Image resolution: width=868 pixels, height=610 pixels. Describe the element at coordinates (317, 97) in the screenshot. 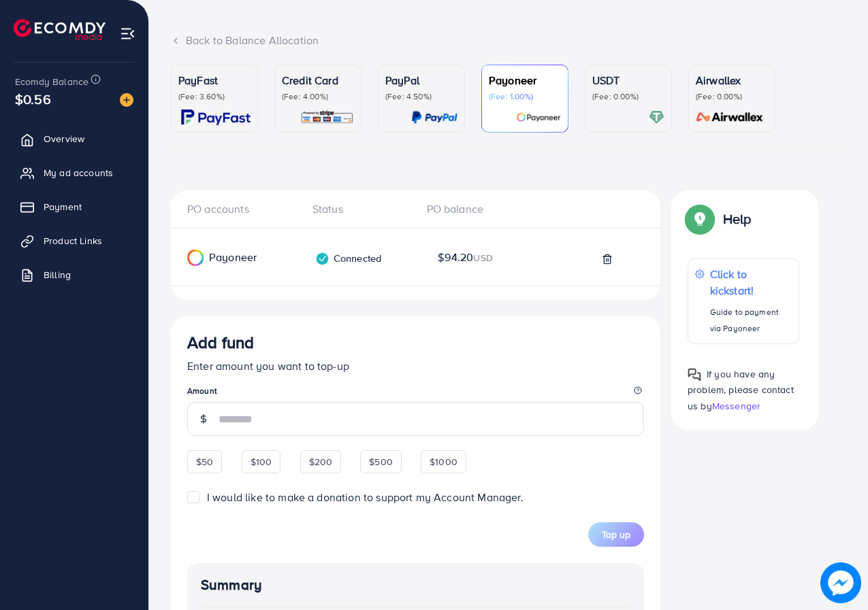

I see `p: (Fee: 4.00%)` at that location.